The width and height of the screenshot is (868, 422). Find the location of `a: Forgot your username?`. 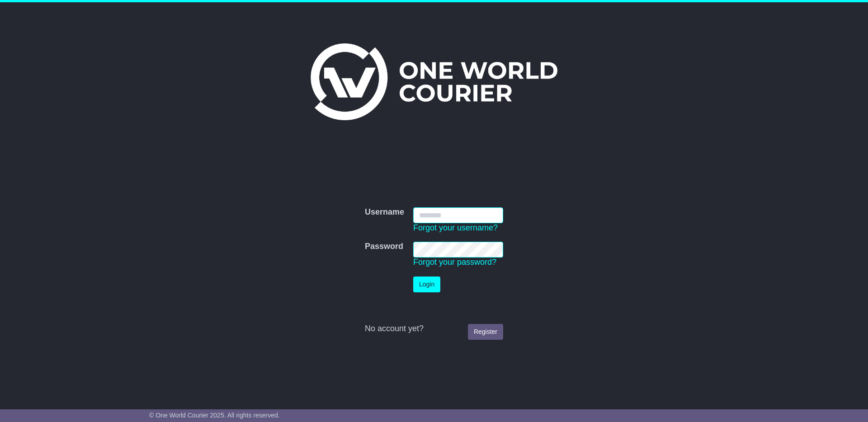

a: Forgot your username? is located at coordinates (456, 228).